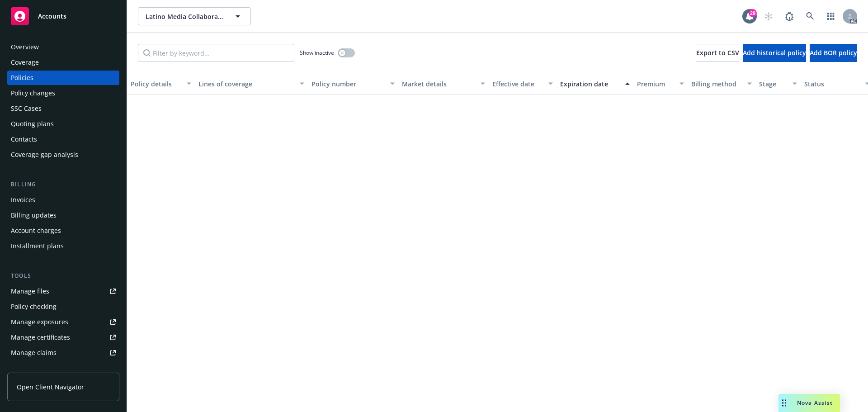 This screenshot has width=868, height=412. Describe the element at coordinates (64, 16) in the screenshot. I see `a: Accounts` at that location.